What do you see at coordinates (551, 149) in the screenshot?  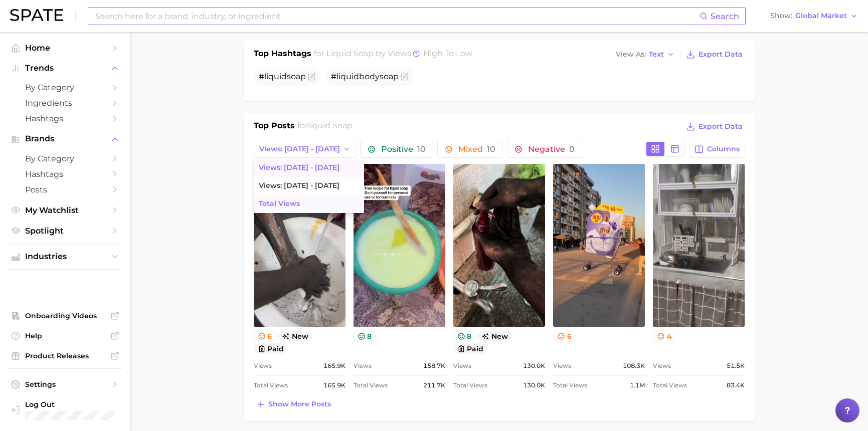 I see `span: Negative` at bounding box center [551, 149].